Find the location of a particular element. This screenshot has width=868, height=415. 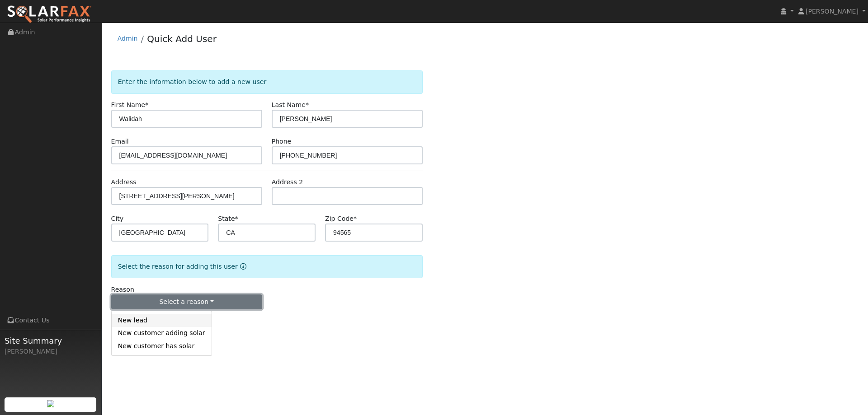

a: Quick Add User is located at coordinates (182, 39).